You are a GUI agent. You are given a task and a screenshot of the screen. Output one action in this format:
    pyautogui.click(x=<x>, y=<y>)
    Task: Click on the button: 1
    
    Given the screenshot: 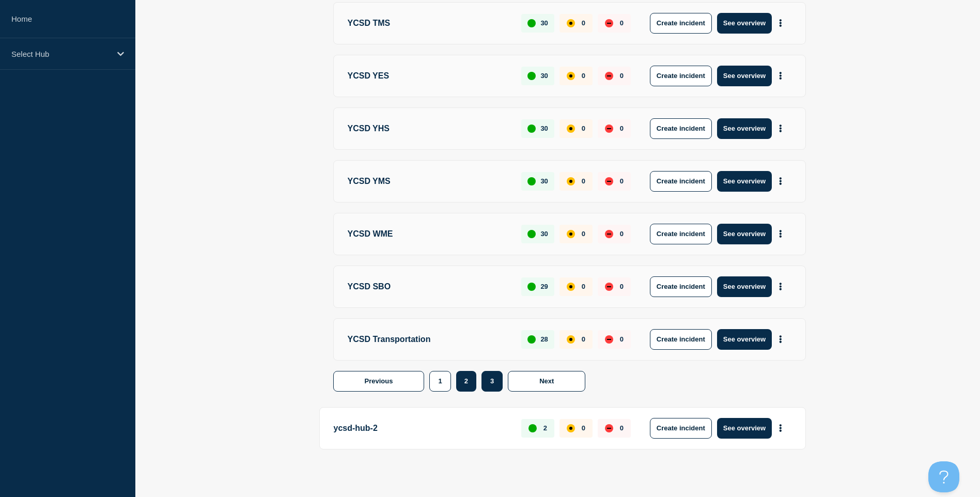 What is the action you would take?
    pyautogui.click(x=439, y=381)
    